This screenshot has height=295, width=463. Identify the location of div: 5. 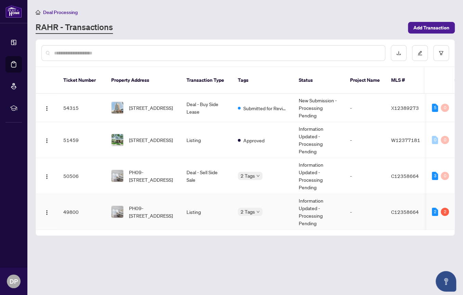
(435, 108).